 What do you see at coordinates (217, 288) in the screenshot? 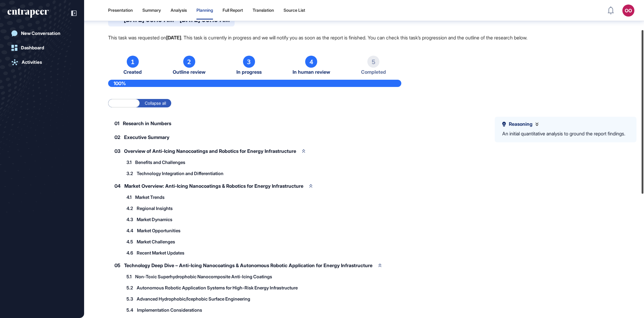
I see `span: Autonomous Robotic Application Systems for High-Risk Energy Infrastructure` at bounding box center [217, 288].